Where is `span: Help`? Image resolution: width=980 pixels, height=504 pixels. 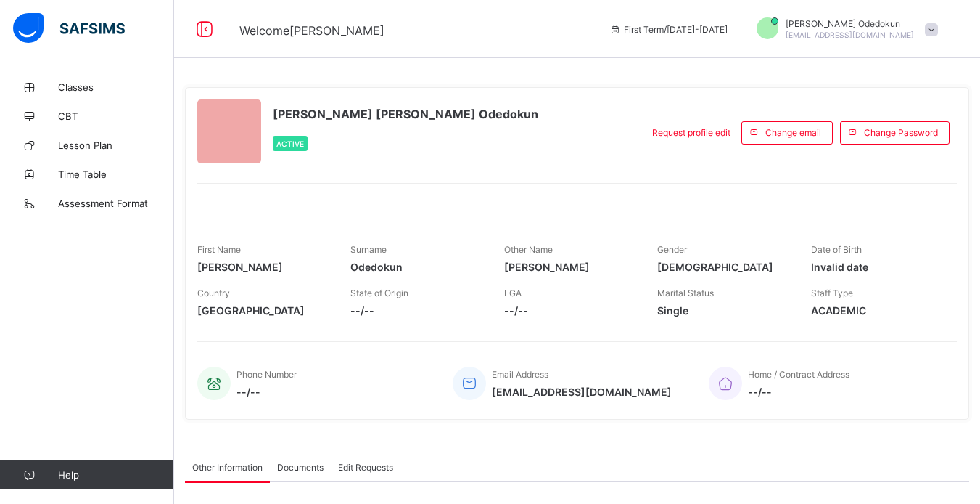 span: Help is located at coordinates (115, 475).